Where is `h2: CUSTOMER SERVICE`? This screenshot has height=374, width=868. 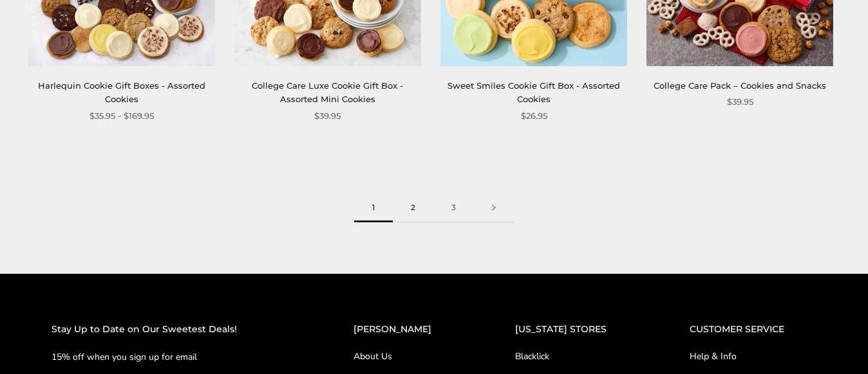
h2: CUSTOMER SERVICE is located at coordinates (753, 330).